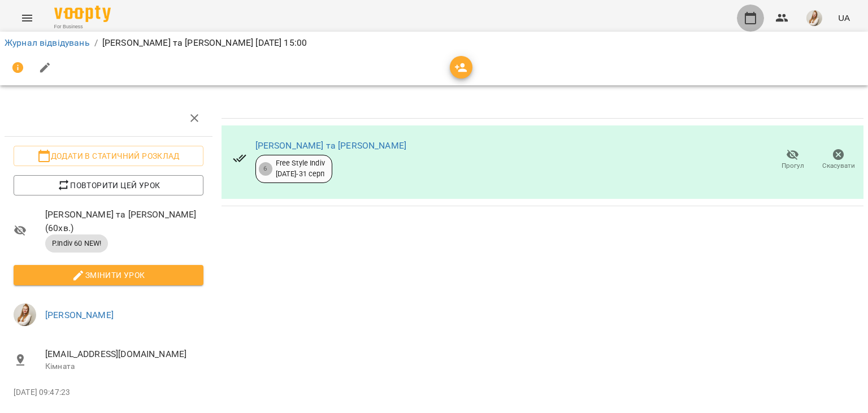 The image size is (868, 413). What do you see at coordinates (82, 27) in the screenshot?
I see `span: For Business` at bounding box center [82, 27].